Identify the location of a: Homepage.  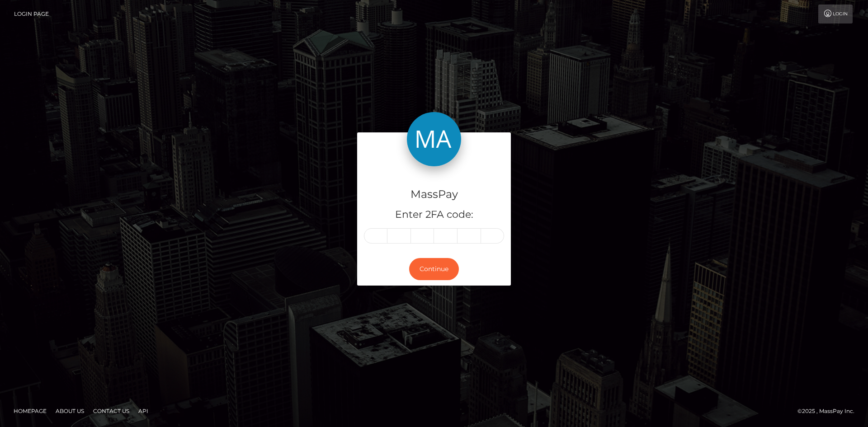
(30, 411).